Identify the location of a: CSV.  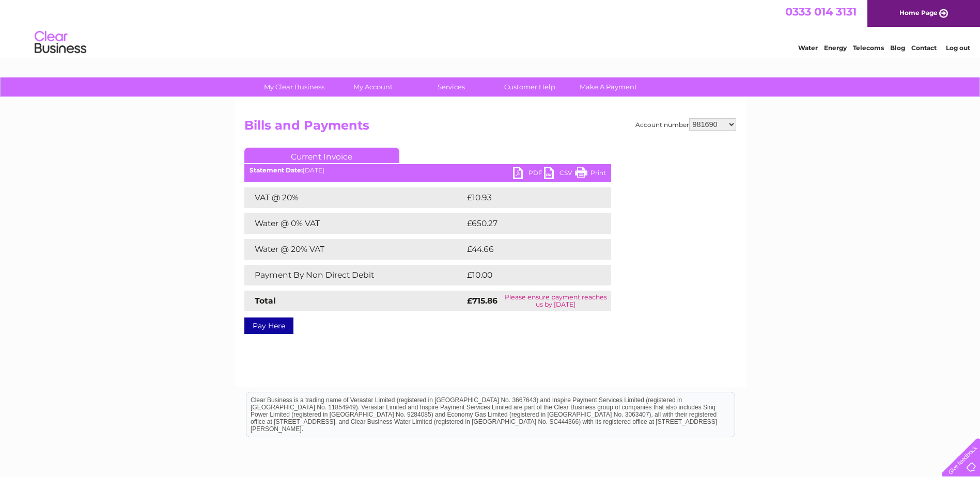
(559, 174).